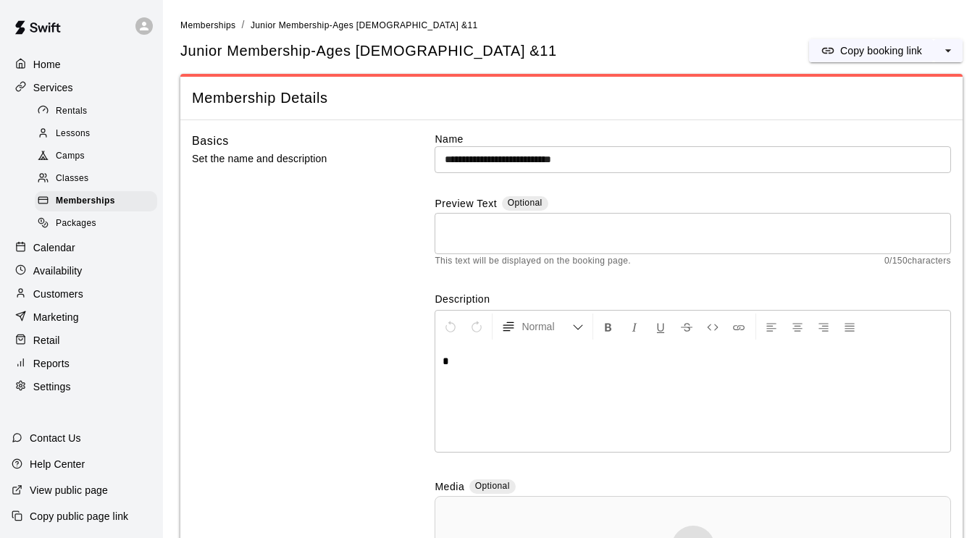  What do you see at coordinates (81, 294) in the screenshot?
I see `div: Customers` at bounding box center [81, 294].